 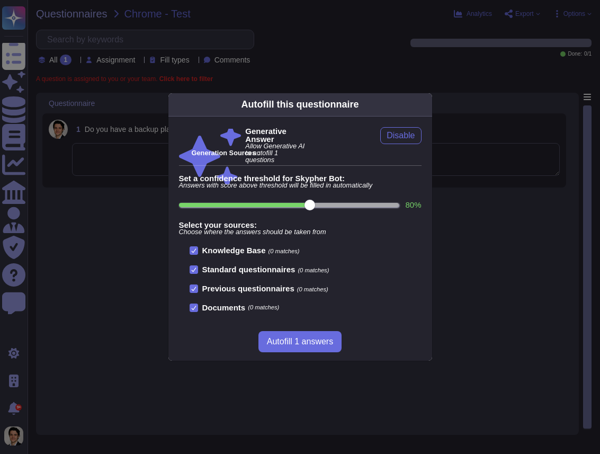 I want to click on span: Choose where the answers should be taken from, so click(x=300, y=232).